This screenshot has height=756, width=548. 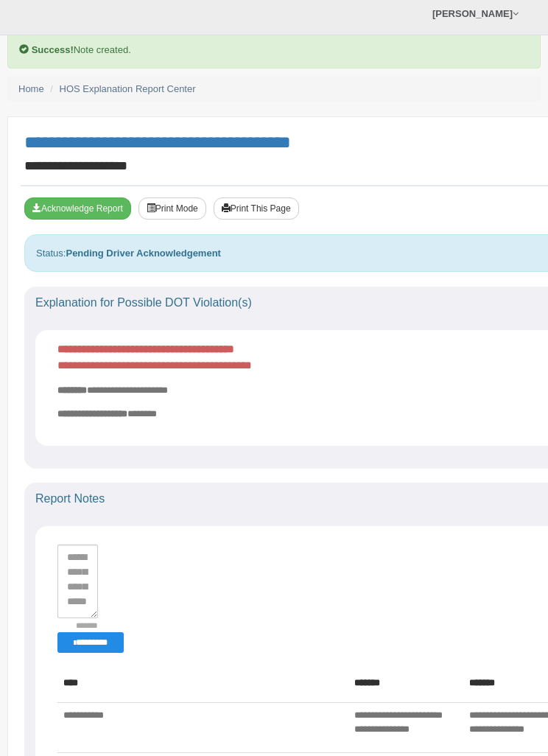 I want to click on strong: Pending Driver Acknowledgement, so click(x=143, y=254).